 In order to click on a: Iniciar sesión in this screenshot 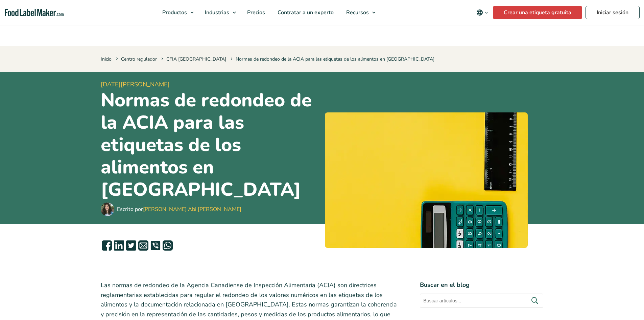, I will do `click(613, 13)`.